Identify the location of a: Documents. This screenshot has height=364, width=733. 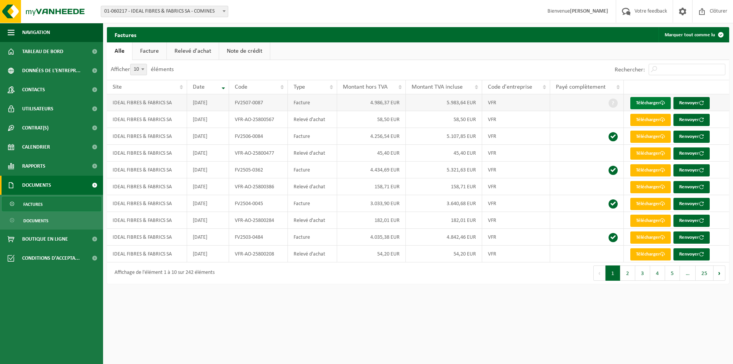
(52, 220).